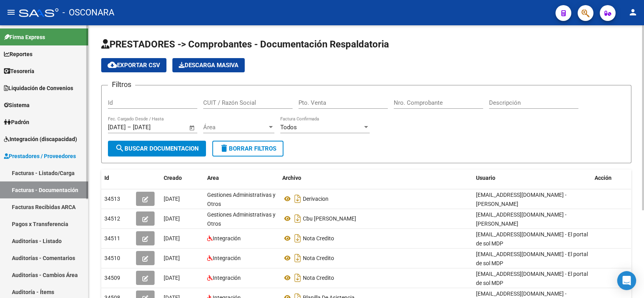 The image size is (644, 298). What do you see at coordinates (213, 178) in the screenshot?
I see `span: Area` at bounding box center [213, 178].